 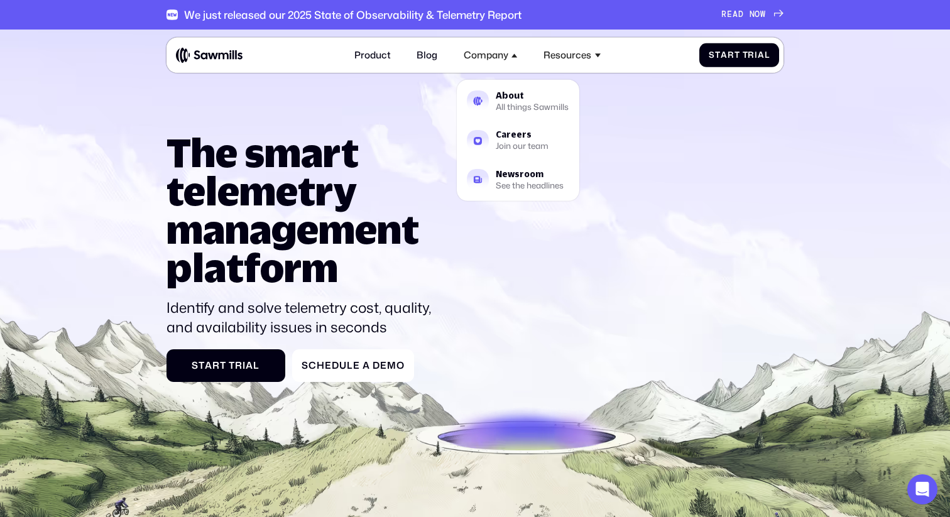 What do you see at coordinates (372, 55) in the screenshot?
I see `a: Product` at bounding box center [372, 55].